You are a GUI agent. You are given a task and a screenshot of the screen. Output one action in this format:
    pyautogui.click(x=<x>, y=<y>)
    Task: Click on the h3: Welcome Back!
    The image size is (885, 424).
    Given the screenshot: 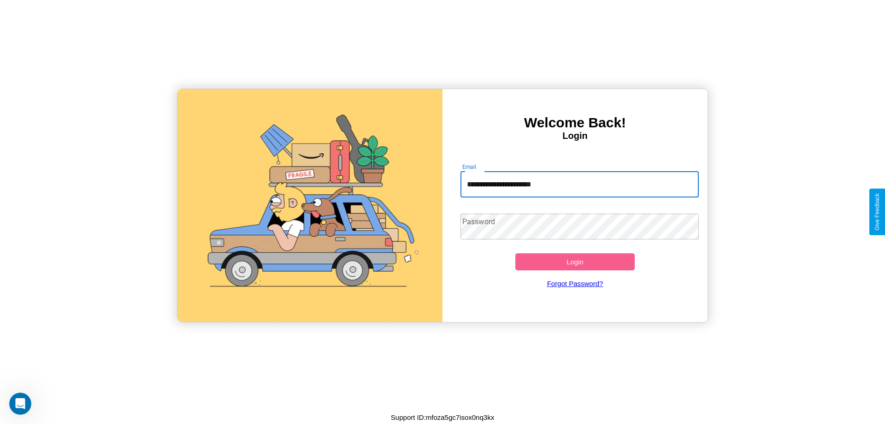 What is the action you would take?
    pyautogui.click(x=575, y=123)
    